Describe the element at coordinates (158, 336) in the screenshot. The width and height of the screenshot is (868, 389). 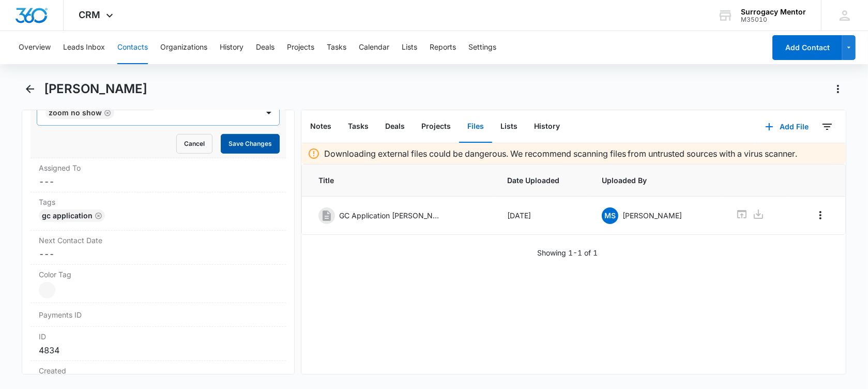
I see `dt: ID` at that location.